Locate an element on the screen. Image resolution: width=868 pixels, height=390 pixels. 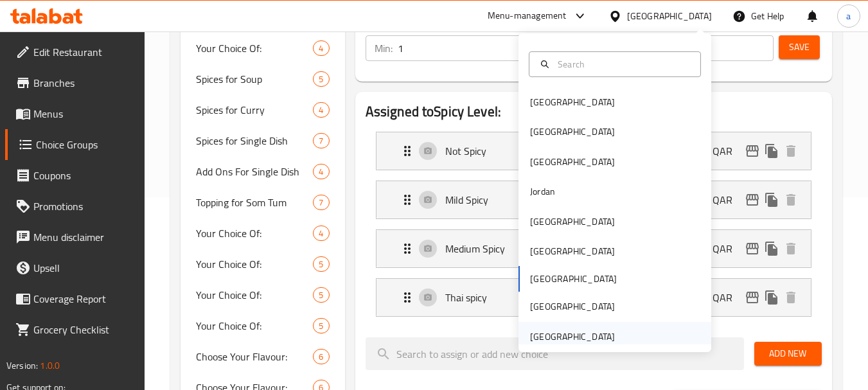
p: Min: is located at coordinates (384, 48).